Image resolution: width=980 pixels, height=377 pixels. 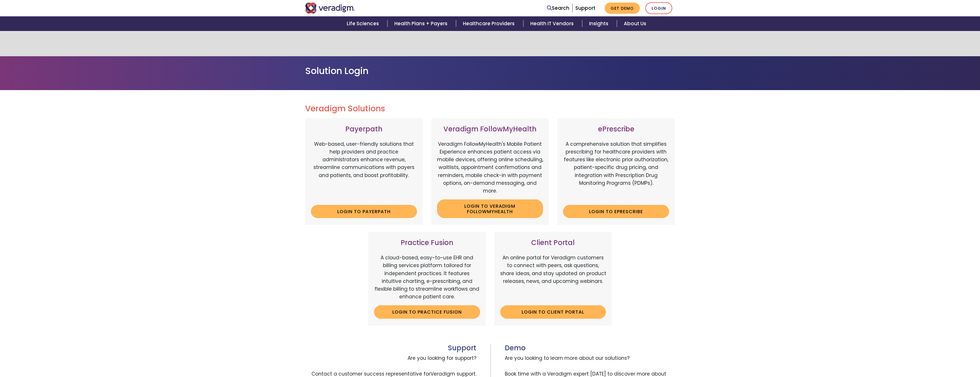 What do you see at coordinates (586, 8) in the screenshot?
I see `a: Support` at bounding box center [586, 8].